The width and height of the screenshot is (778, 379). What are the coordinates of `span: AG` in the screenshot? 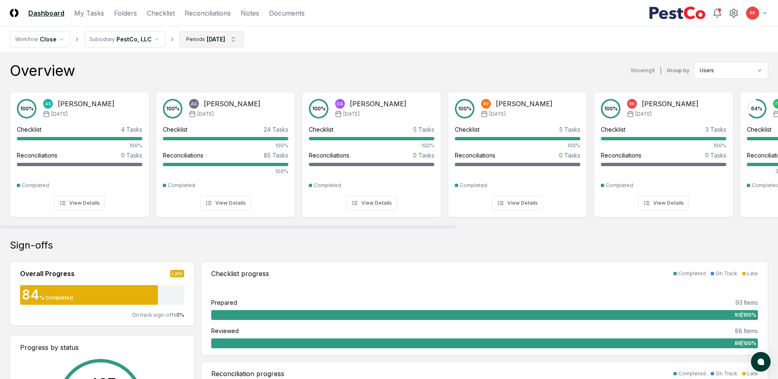 It's located at (194, 104).